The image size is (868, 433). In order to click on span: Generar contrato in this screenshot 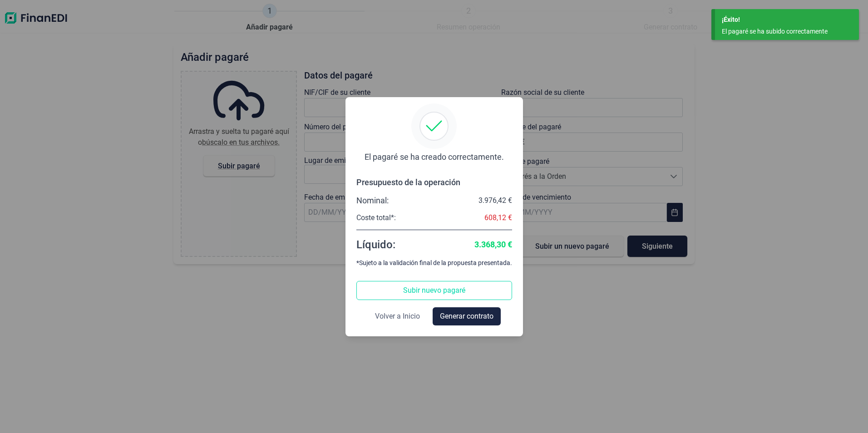, I will do `click(467, 316)`.